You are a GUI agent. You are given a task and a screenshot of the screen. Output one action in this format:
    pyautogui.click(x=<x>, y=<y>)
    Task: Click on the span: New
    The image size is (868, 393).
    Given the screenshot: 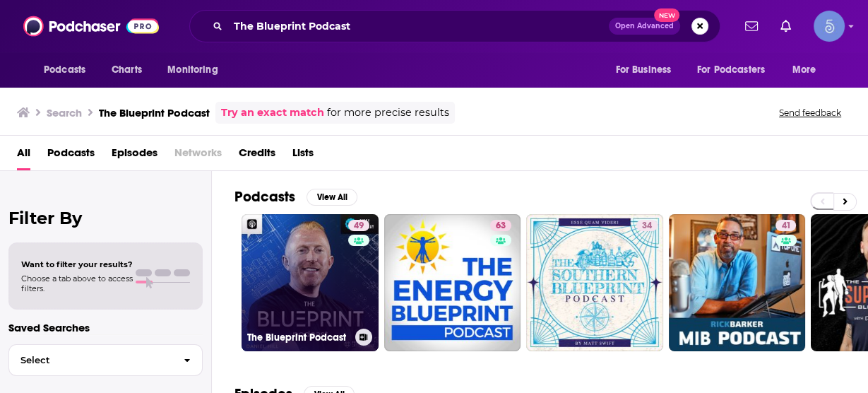 What is the action you would take?
    pyautogui.click(x=667, y=15)
    